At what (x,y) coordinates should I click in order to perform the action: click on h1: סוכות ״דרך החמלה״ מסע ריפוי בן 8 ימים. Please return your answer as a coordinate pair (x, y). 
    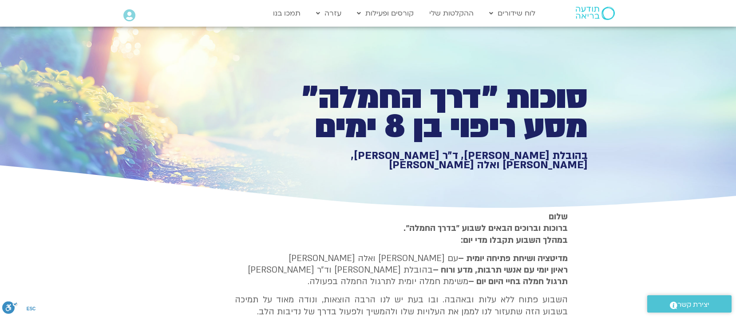
    Looking at the image, I should click on (434, 112).